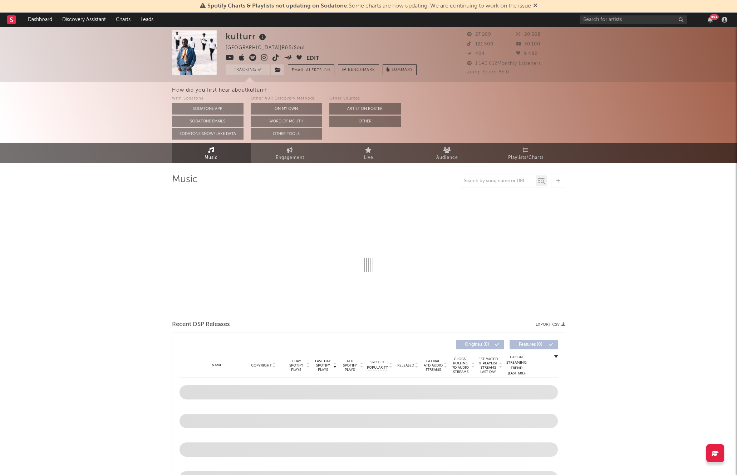 The image size is (737, 475). I want to click on input: Search by song name or URL, so click(498, 181).